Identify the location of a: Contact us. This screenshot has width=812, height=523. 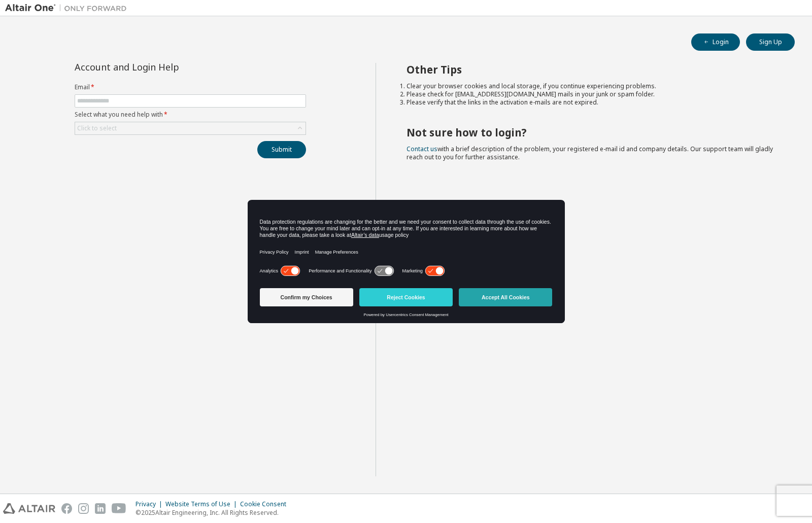
(422, 148).